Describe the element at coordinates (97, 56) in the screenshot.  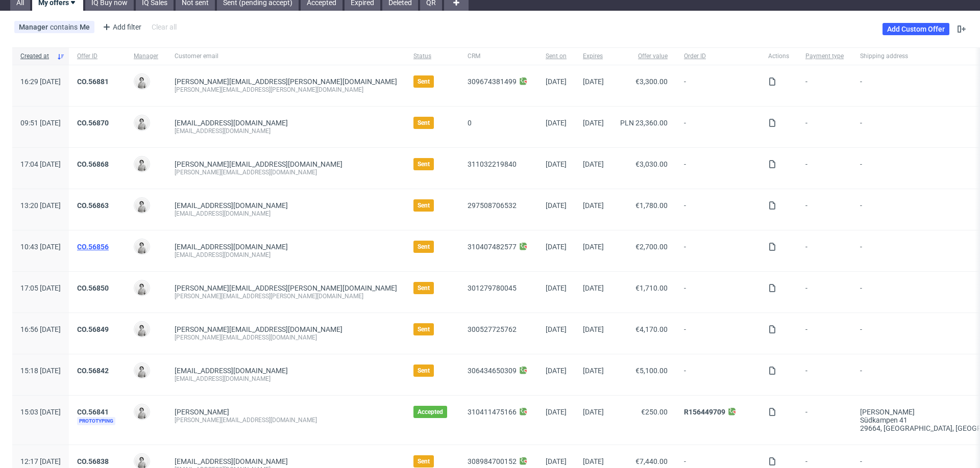
I see `span: Offer ID` at that location.